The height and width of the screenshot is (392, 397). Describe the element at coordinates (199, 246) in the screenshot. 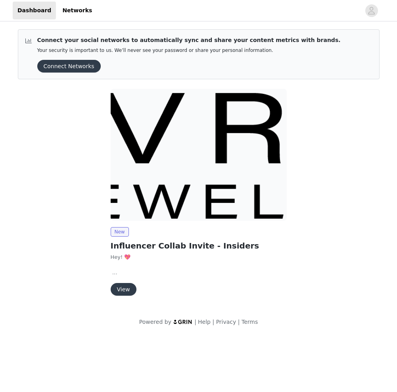

I see `h2: Influencer Collab Invite - Insiders` at that location.